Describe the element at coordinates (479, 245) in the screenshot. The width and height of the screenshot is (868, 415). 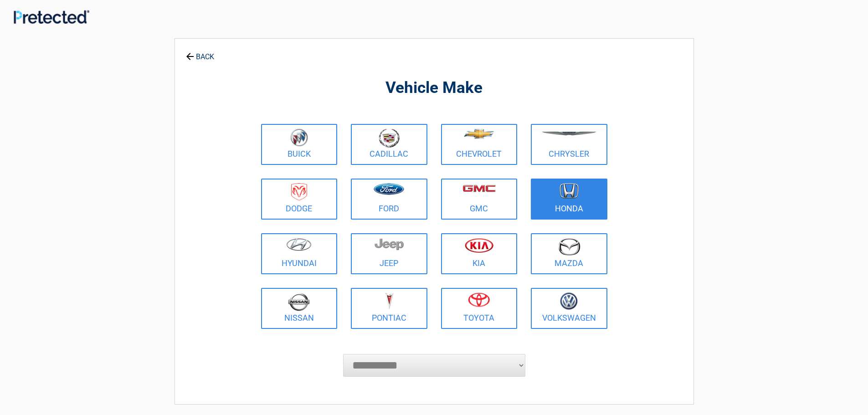
I see `img: kia` at that location.